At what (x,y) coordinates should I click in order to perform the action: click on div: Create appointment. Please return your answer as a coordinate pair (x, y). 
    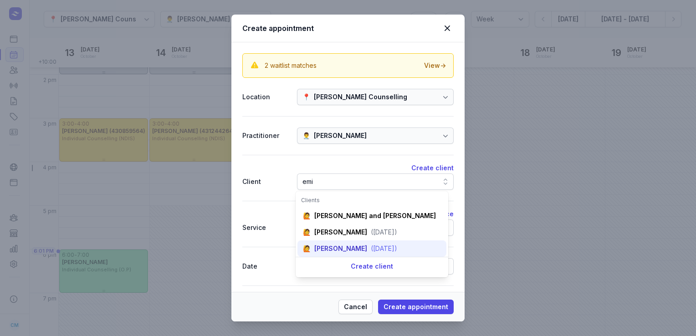
    Looking at the image, I should click on (342, 28).